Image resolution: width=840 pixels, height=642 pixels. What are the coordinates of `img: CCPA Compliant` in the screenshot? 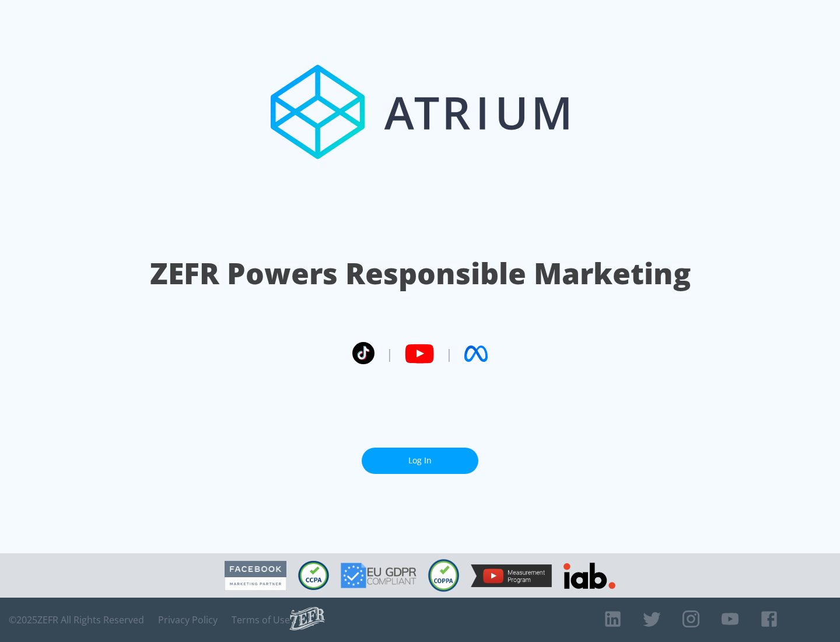 It's located at (313, 575).